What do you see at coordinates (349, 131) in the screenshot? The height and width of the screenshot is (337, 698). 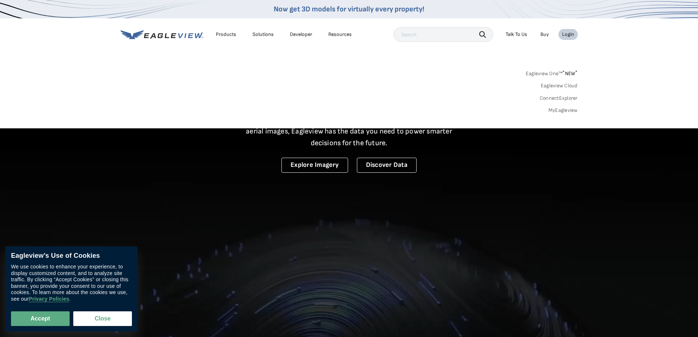 I see `p: A new era starts here. Built on more than 3.5 billion high-resolution aerial images, Eagleview ha...` at bounding box center [349, 131].